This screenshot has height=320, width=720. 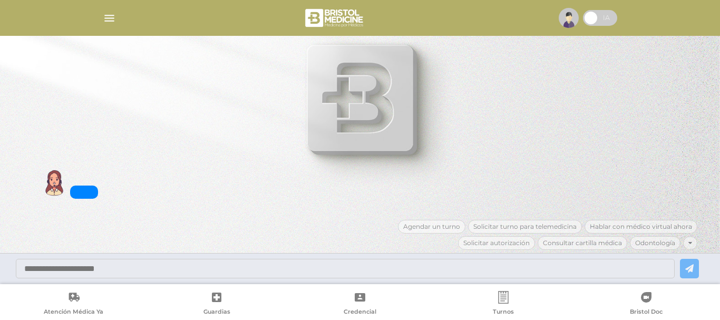 I want to click on span: Guardias, so click(x=217, y=313).